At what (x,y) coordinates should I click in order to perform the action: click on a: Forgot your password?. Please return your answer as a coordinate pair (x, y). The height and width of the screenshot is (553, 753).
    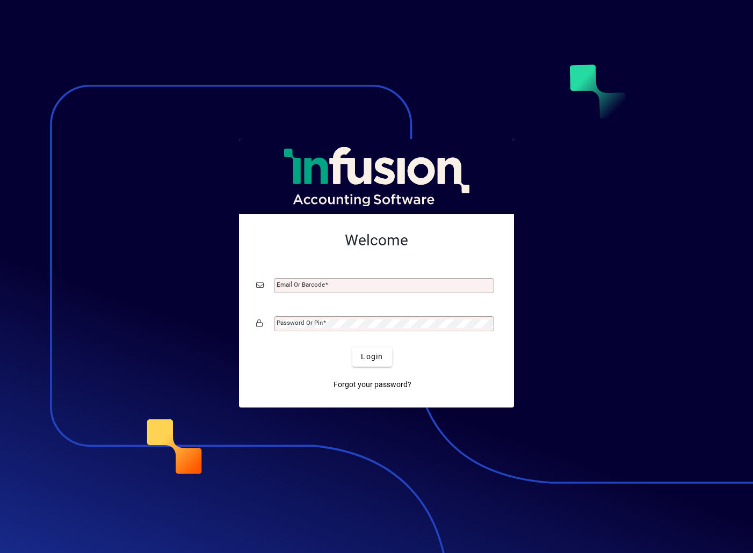
    Looking at the image, I should click on (372, 385).